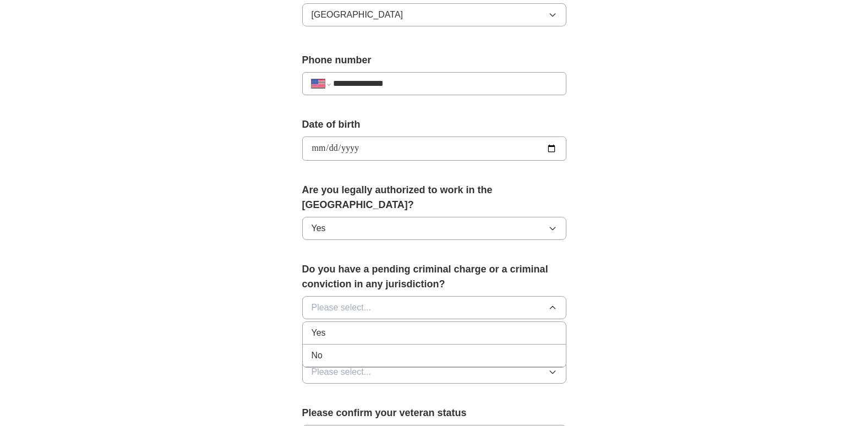 The height and width of the screenshot is (426, 868). I want to click on label: Date of birth, so click(434, 125).